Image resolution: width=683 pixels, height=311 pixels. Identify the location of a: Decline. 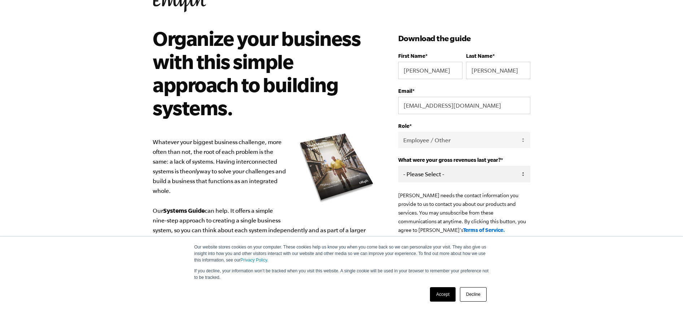
(473, 294).